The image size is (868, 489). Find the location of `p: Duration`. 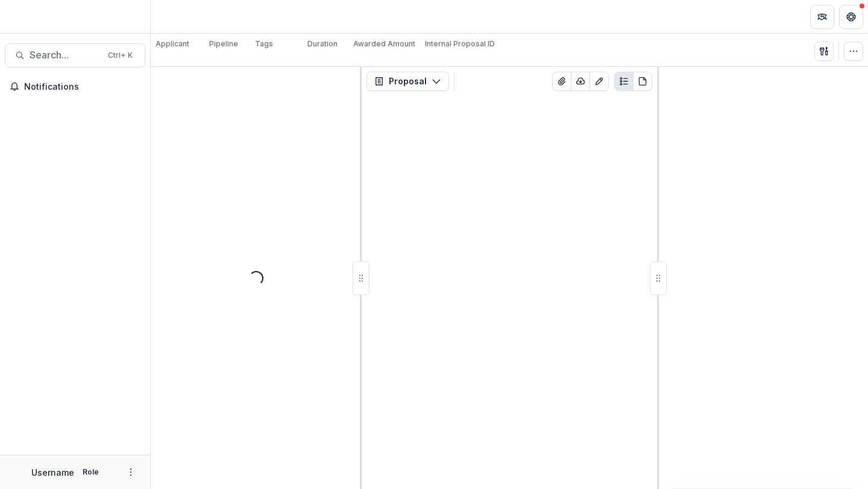

p: Duration is located at coordinates (323, 44).